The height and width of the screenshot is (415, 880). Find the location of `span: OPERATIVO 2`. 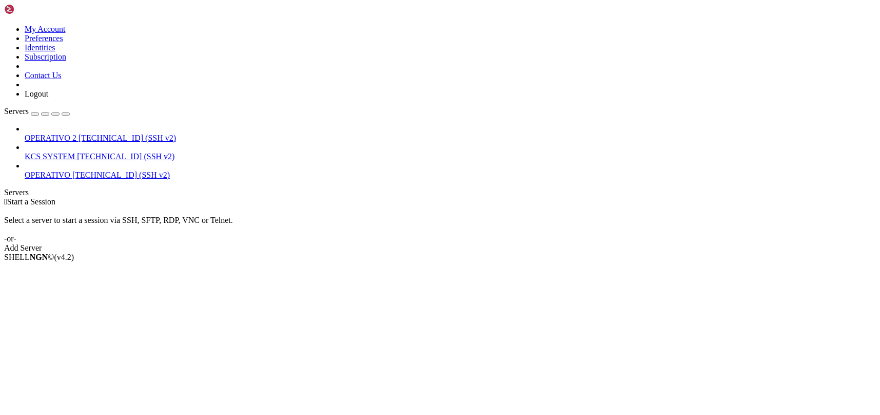

span: OPERATIVO 2 is located at coordinates (50, 138).